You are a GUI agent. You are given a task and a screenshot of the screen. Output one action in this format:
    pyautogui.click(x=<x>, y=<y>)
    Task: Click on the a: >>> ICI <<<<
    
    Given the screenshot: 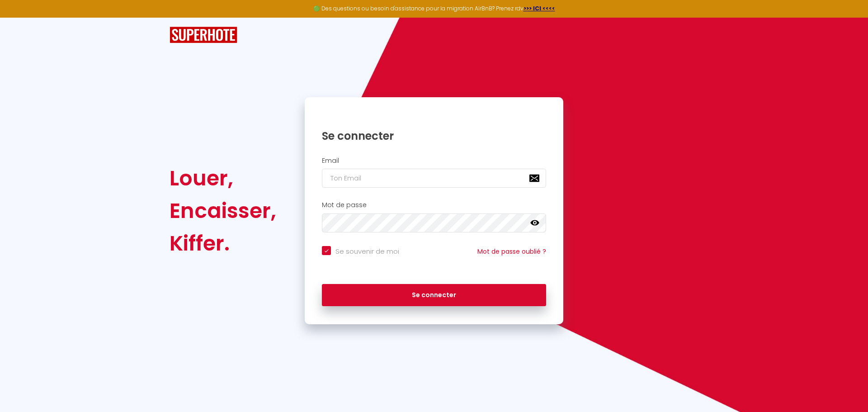 What is the action you would take?
    pyautogui.click(x=539, y=8)
    